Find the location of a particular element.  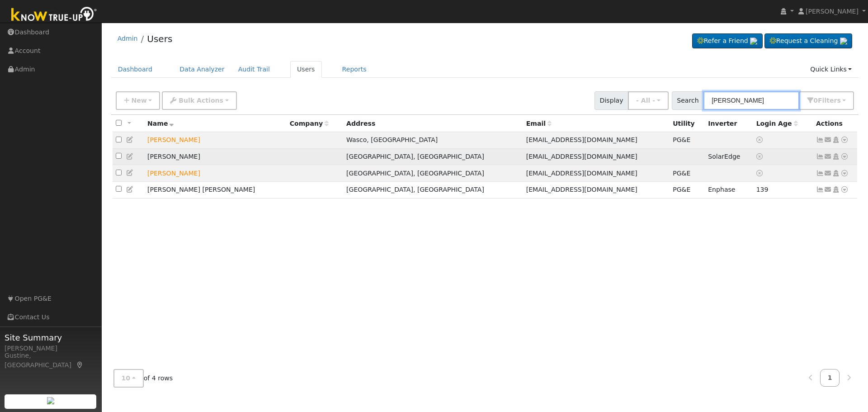

div: Utility is located at coordinates (688, 124).